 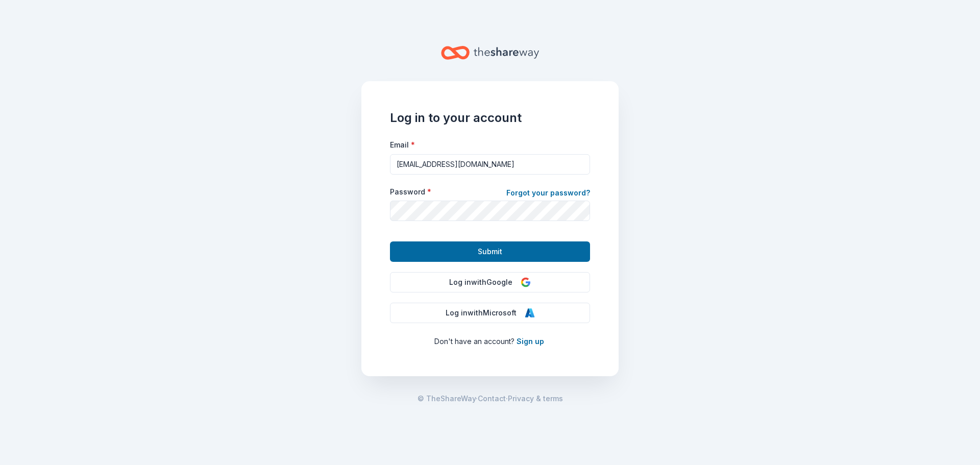 What do you see at coordinates (535, 399) in the screenshot?
I see `a: Privacy & terms` at bounding box center [535, 399].